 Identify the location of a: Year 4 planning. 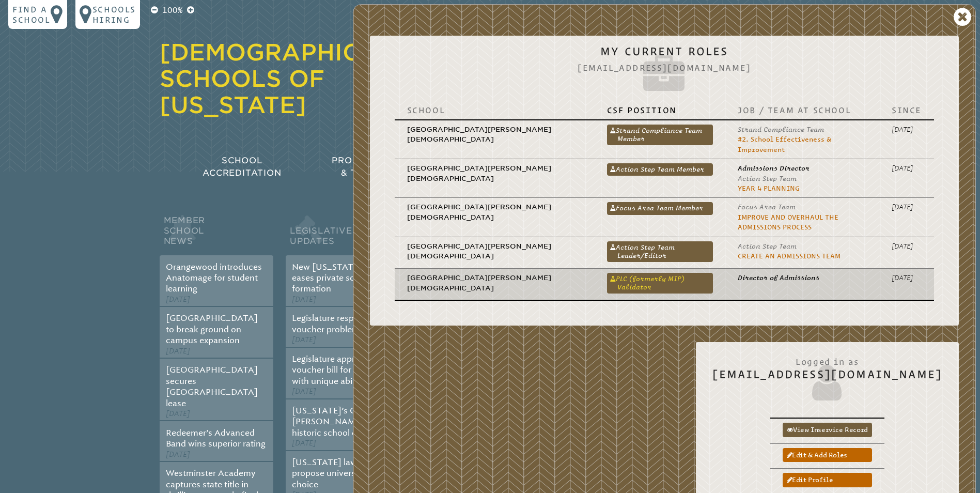
(769, 188).